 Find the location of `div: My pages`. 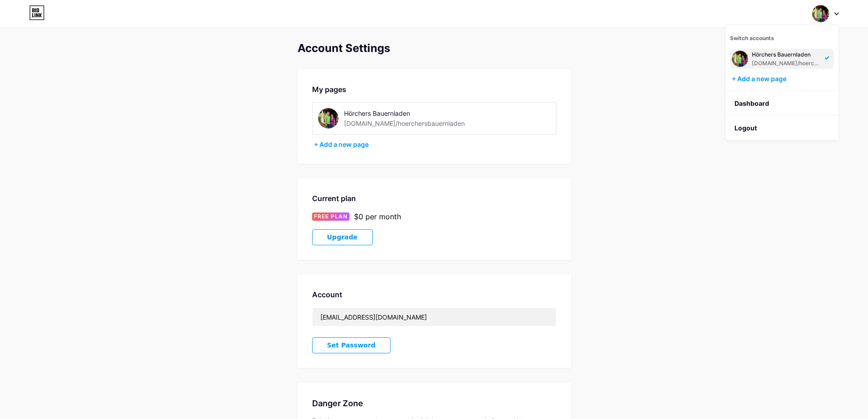

div: My pages is located at coordinates (434, 89).